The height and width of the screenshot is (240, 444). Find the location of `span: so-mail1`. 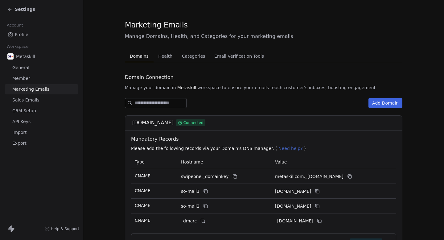

span: so-mail1 is located at coordinates (190, 191).